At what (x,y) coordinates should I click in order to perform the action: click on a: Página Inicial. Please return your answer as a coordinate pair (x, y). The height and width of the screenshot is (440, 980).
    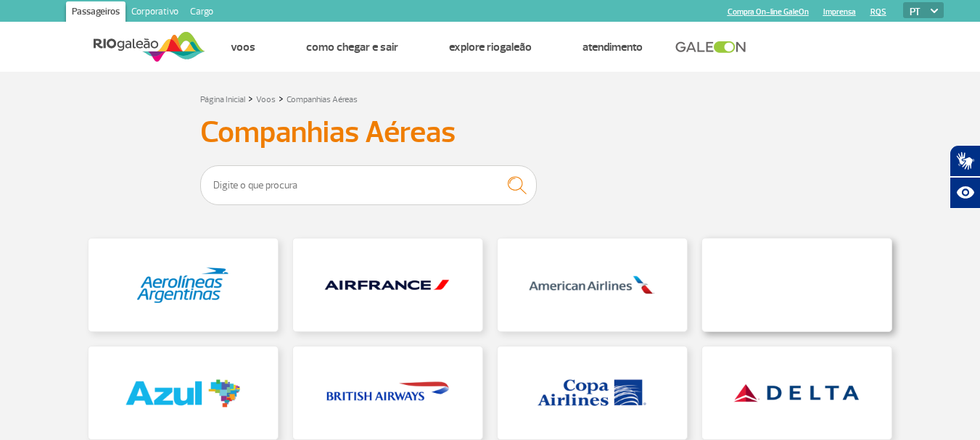
    Looking at the image, I should click on (223, 99).